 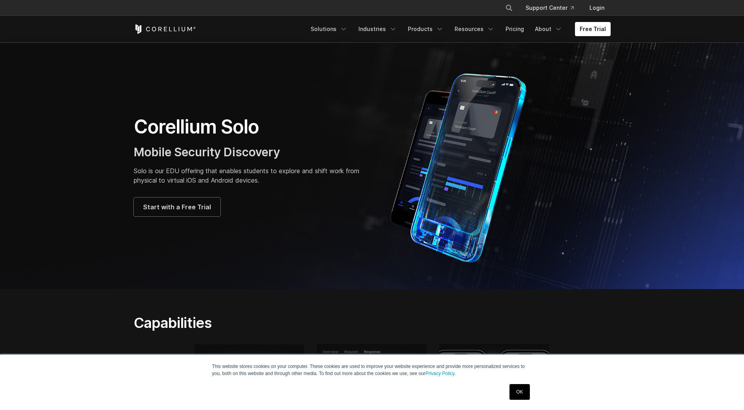 What do you see at coordinates (207, 152) in the screenshot?
I see `span: Mobile Security Discovery` at bounding box center [207, 152].